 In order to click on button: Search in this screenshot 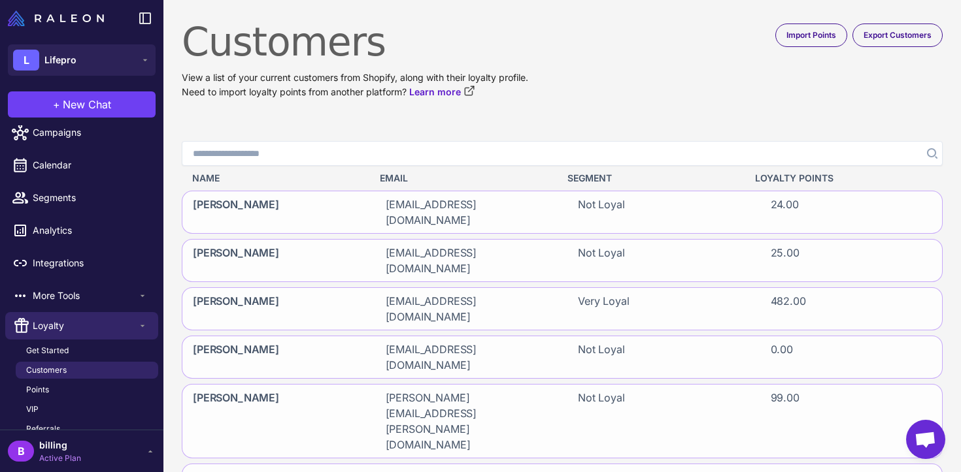, I will do `click(931, 154)`.